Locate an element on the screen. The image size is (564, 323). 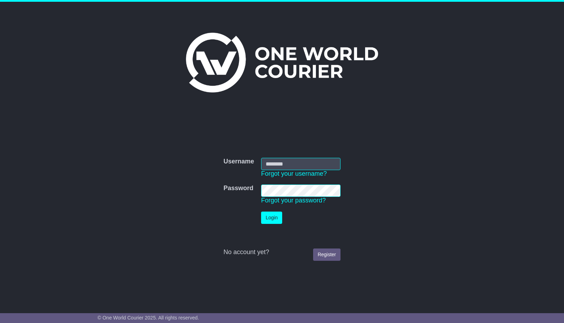
div: No account yet? is located at coordinates (282, 252).